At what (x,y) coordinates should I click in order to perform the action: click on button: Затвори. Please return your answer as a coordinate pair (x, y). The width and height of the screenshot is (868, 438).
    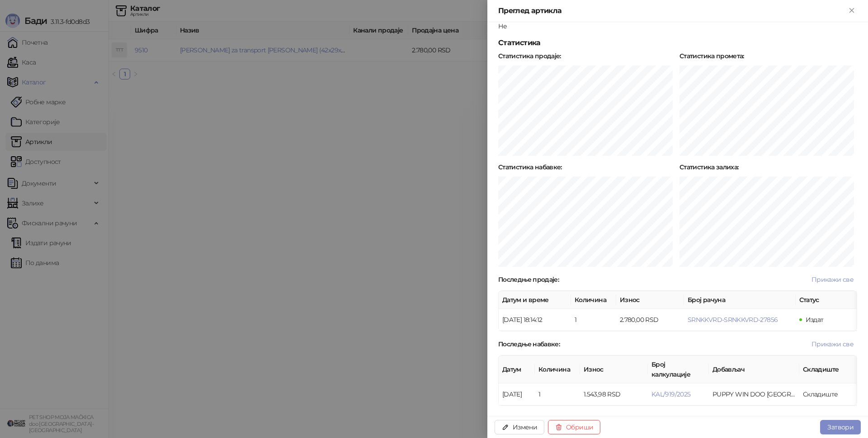
    Looking at the image, I should click on (840, 427).